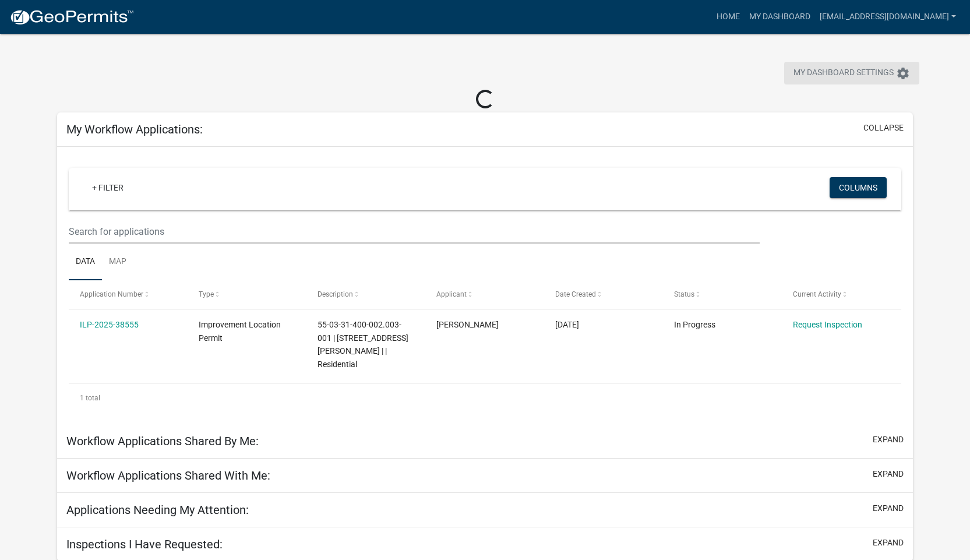  What do you see at coordinates (684, 294) in the screenshot?
I see `span: Status` at bounding box center [684, 294].